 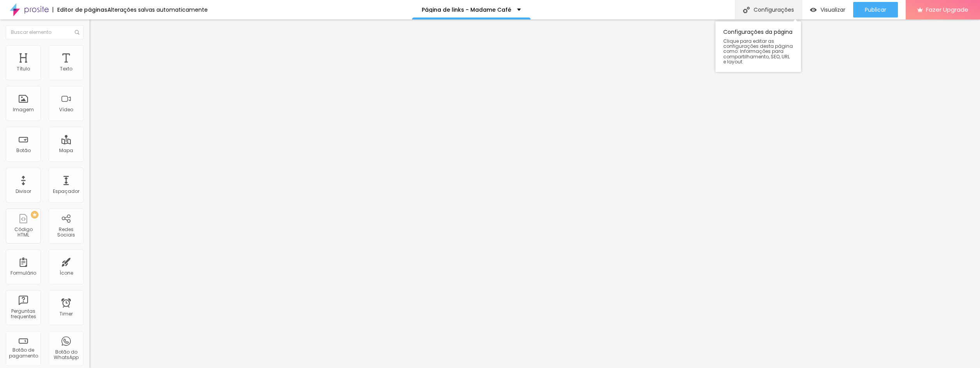 What do you see at coordinates (66, 355) in the screenshot?
I see `div: Botão do WhatsApp` at bounding box center [66, 355].